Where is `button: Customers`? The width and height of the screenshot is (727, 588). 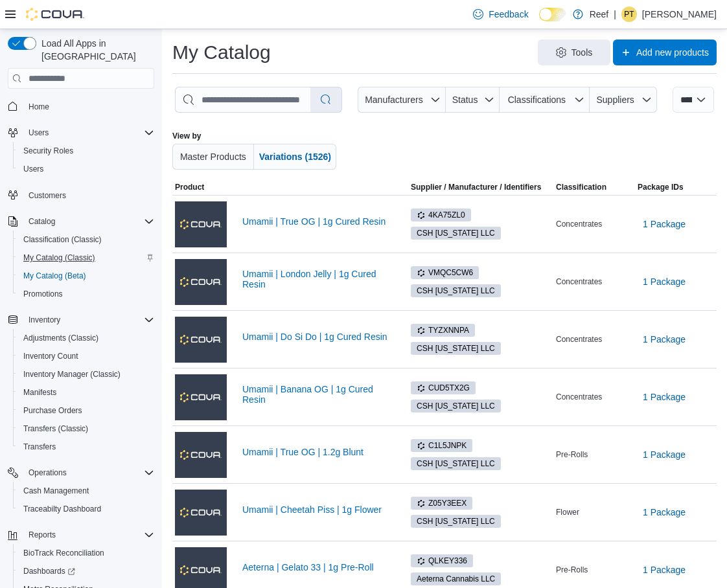
button: Customers is located at coordinates (81, 195).